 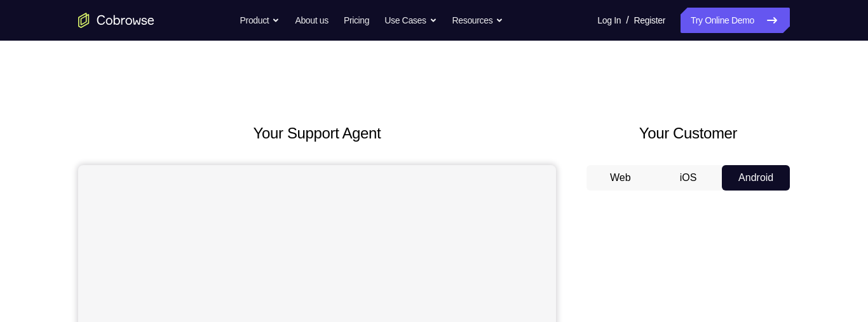 I want to click on button: Web, so click(x=620, y=178).